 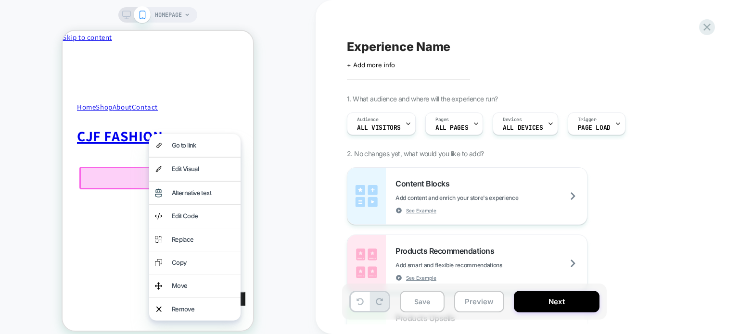 I want to click on span: 1. What audience and where will the experience run?, so click(x=422, y=99).